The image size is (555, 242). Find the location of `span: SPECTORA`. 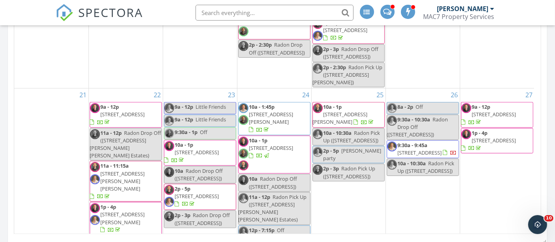

span: SPECTORA is located at coordinates (111, 12).